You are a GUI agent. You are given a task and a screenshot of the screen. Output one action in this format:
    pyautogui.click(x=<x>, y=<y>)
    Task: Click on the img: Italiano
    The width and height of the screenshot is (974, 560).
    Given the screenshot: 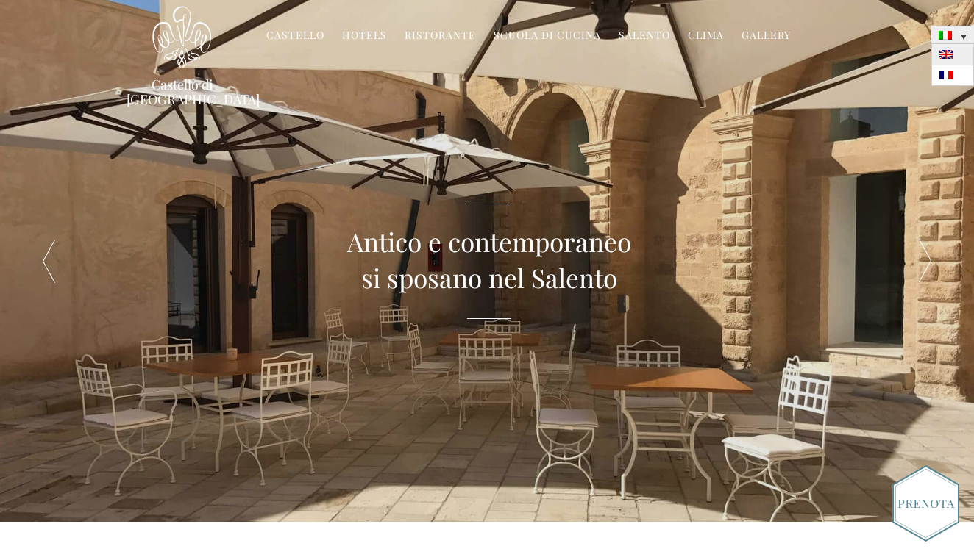 What is the action you would take?
    pyautogui.click(x=945, y=35)
    